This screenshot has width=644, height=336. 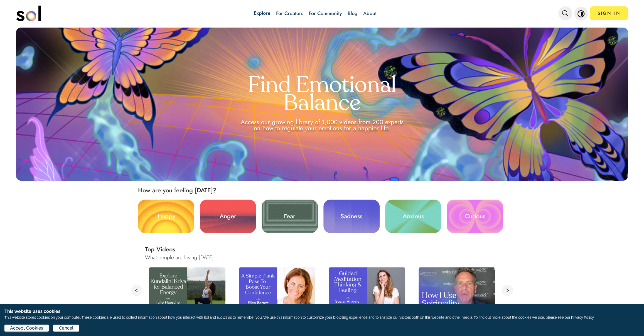 I want to click on a: Explore, so click(x=262, y=13).